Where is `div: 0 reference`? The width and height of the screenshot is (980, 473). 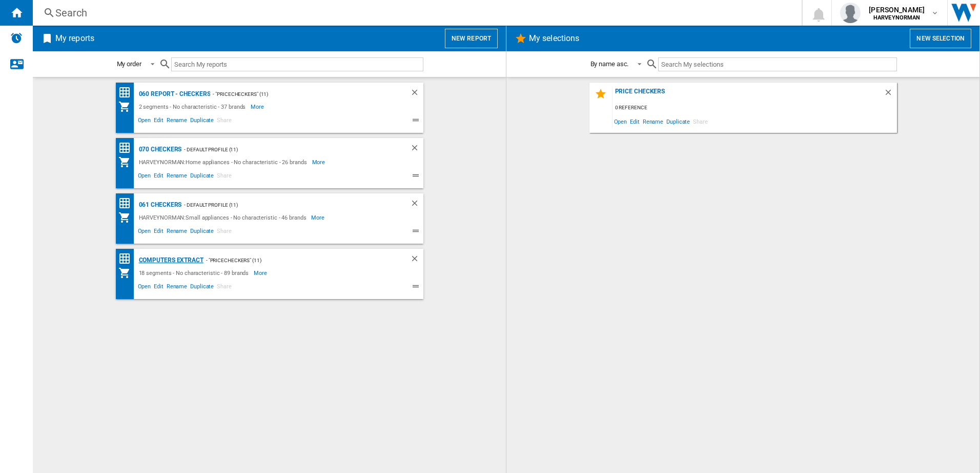
div: 0 reference is located at coordinates (755, 108).